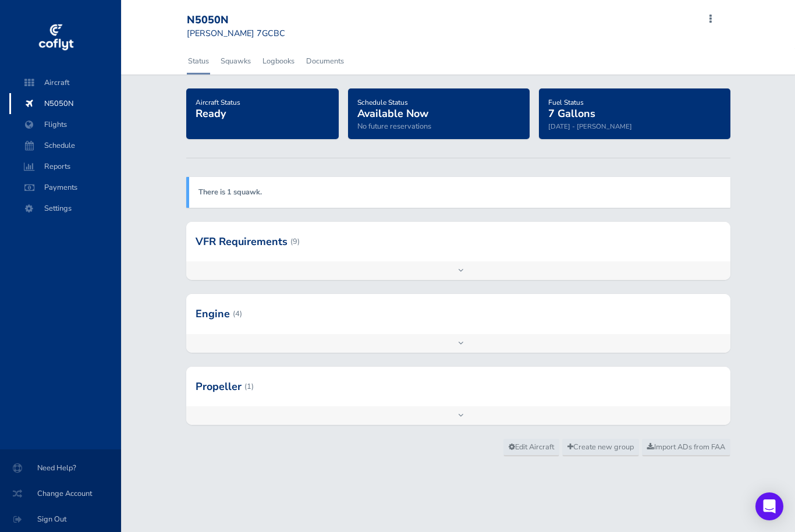  I want to click on a: Edit Aircraft, so click(531, 447).